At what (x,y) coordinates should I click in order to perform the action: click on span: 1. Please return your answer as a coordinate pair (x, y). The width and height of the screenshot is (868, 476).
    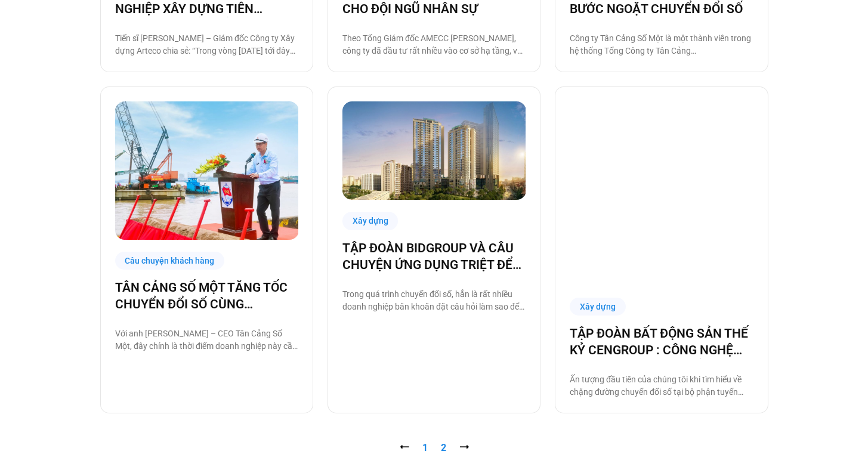
    Looking at the image, I should click on (425, 447).